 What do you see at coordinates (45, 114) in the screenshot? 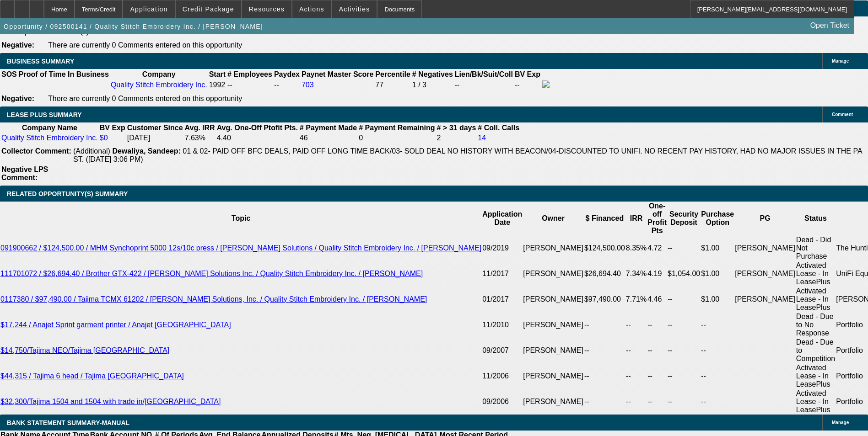
I see `span: LEASE PLUS SUMMARY` at bounding box center [45, 114].